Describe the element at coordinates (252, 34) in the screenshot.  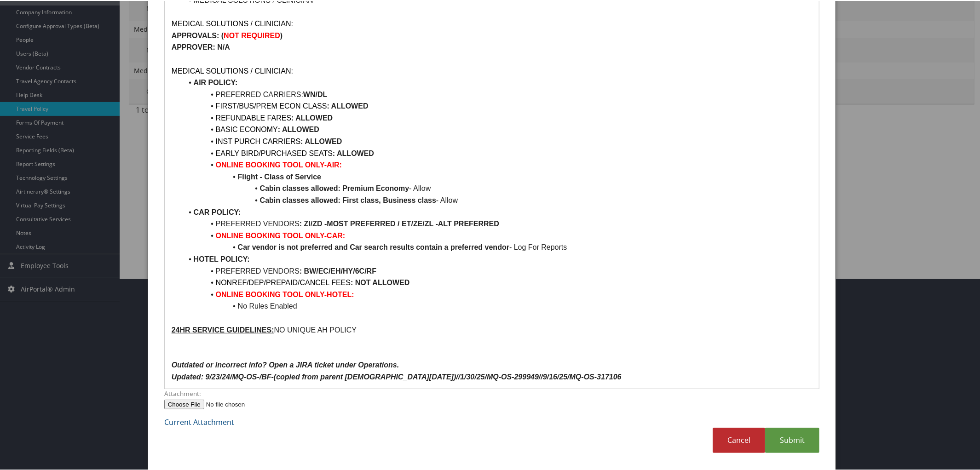
I see `strong: NOT REQUIRED` at that location.